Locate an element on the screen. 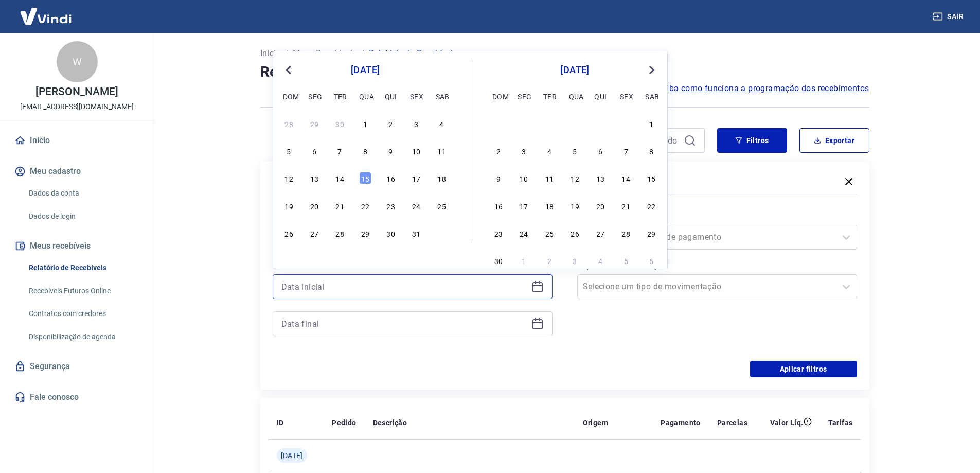 This screenshot has height=473, width=980. div: Choose segunda-feira, 29 de setembro de 2025 is located at coordinates (314, 123).